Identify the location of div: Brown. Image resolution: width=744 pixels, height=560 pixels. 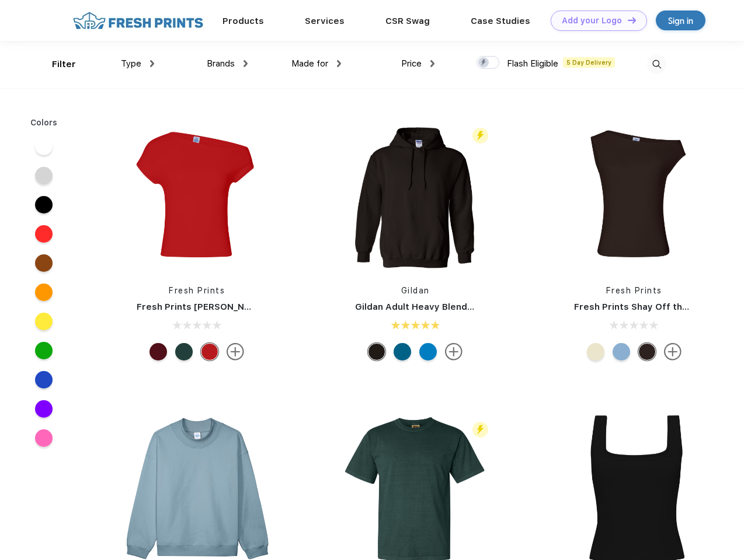
(647, 352).